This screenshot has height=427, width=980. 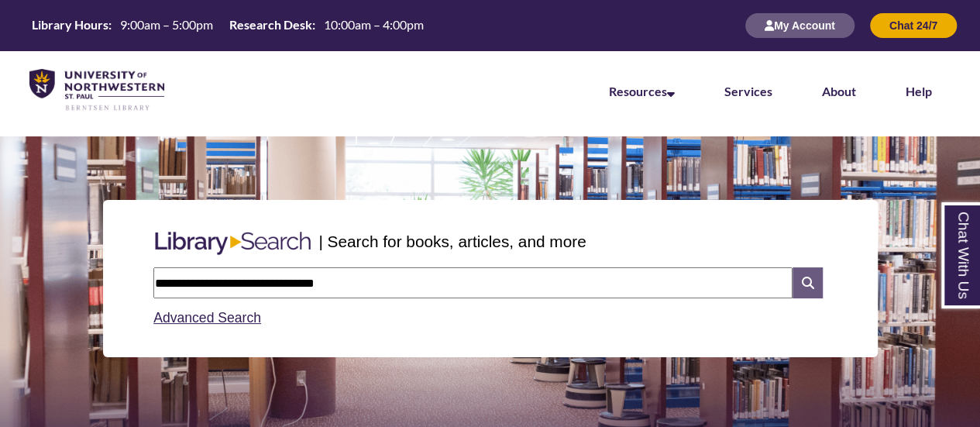 What do you see at coordinates (166, 24) in the screenshot?
I see `span: 9:00am – 5:00pm` at bounding box center [166, 24].